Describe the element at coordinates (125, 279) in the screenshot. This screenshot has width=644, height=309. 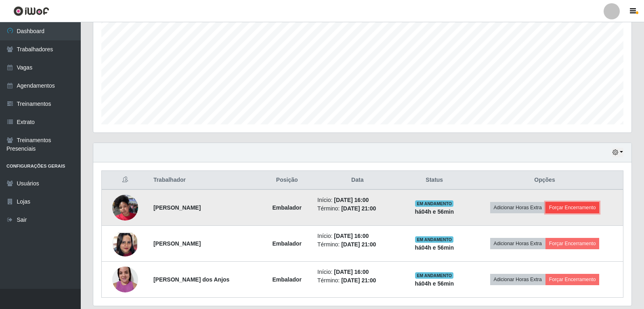
I see `img: 1737249386728.jpeg` at that location.